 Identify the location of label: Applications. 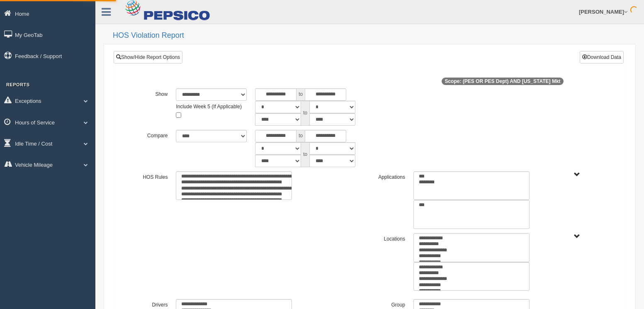
(389, 177).